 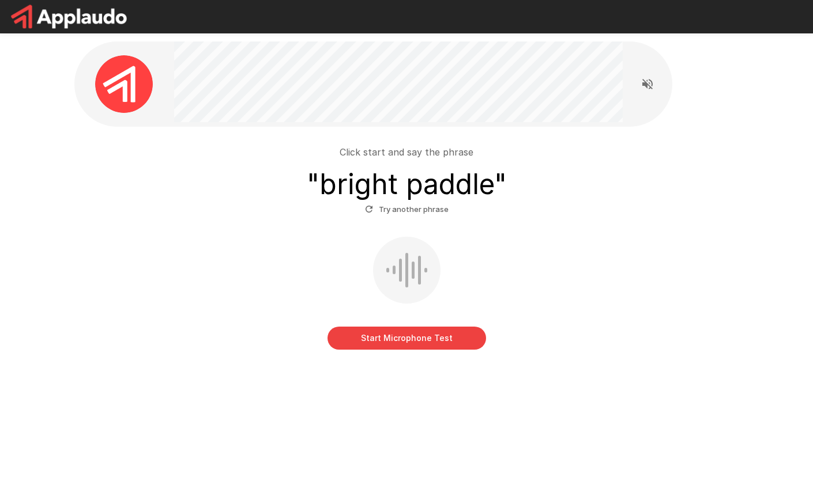 I want to click on img: applaudo_avatar.png, so click(x=124, y=84).